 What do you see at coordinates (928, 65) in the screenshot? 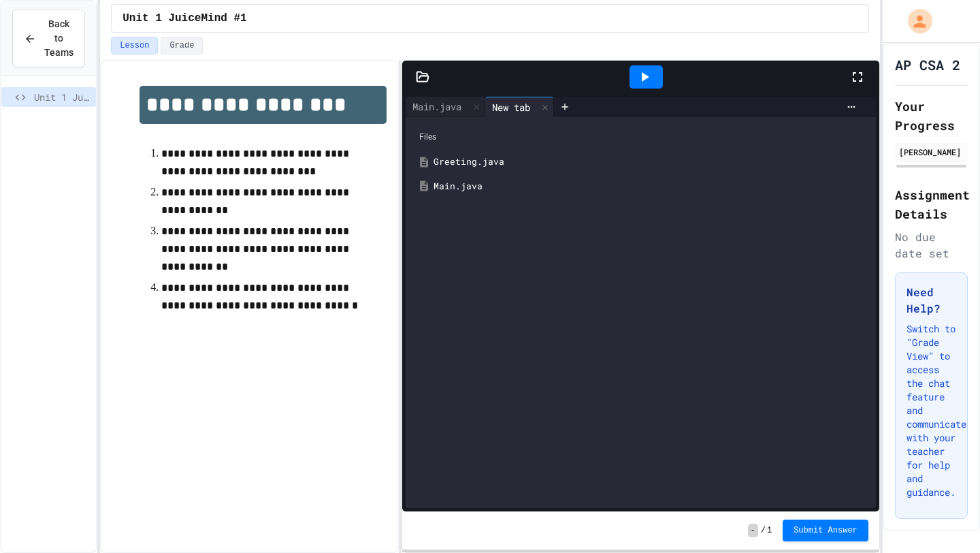
I see `h1: AP CSA 2` at bounding box center [928, 65].